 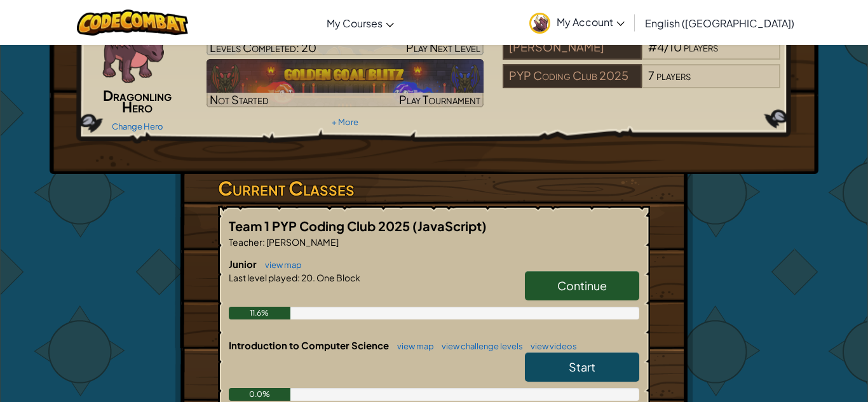 What do you see at coordinates (590, 21) in the screenshot?
I see `span: My Account` at bounding box center [590, 21].